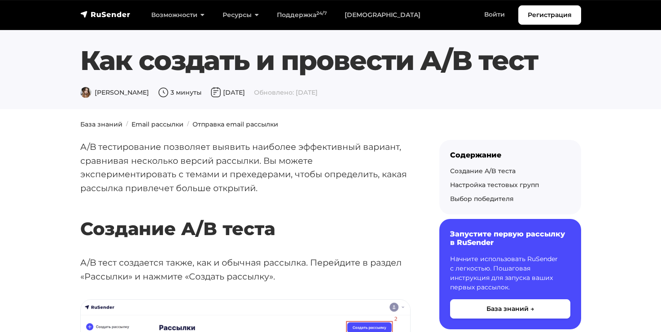 The width and height of the screenshot is (661, 332). Describe the element at coordinates (495, 185) in the screenshot. I see `a: Настройка тестовых групп` at that location.